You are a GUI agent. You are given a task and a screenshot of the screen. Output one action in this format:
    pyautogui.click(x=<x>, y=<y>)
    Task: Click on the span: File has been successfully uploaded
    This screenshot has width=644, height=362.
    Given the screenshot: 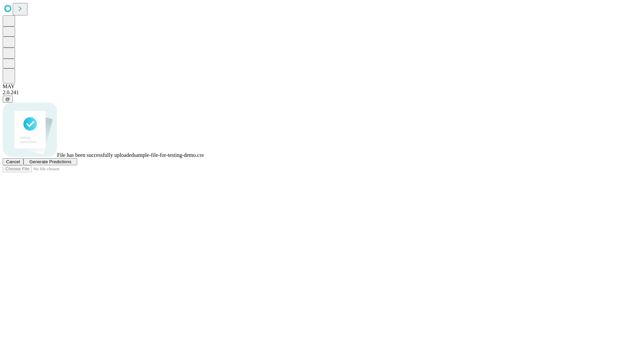 What is the action you would take?
    pyautogui.click(x=95, y=155)
    